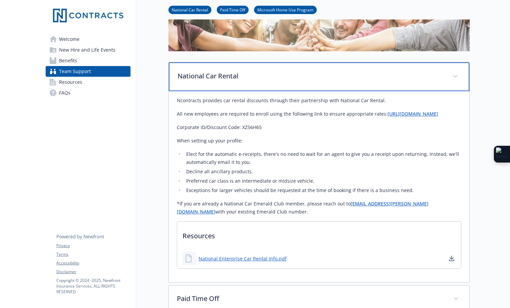 Image resolution: width=510 pixels, height=308 pixels. Describe the element at coordinates (319, 114) in the screenshot. I see `p: All new employees are required to enroll using the following link to ensure appropriate rates:` at that location.